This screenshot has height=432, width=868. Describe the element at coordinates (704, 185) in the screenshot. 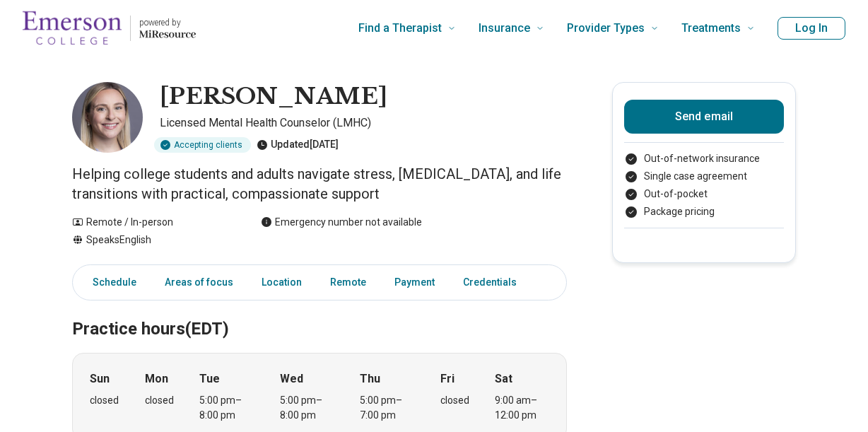

I see `ul: Payment options` at that location.